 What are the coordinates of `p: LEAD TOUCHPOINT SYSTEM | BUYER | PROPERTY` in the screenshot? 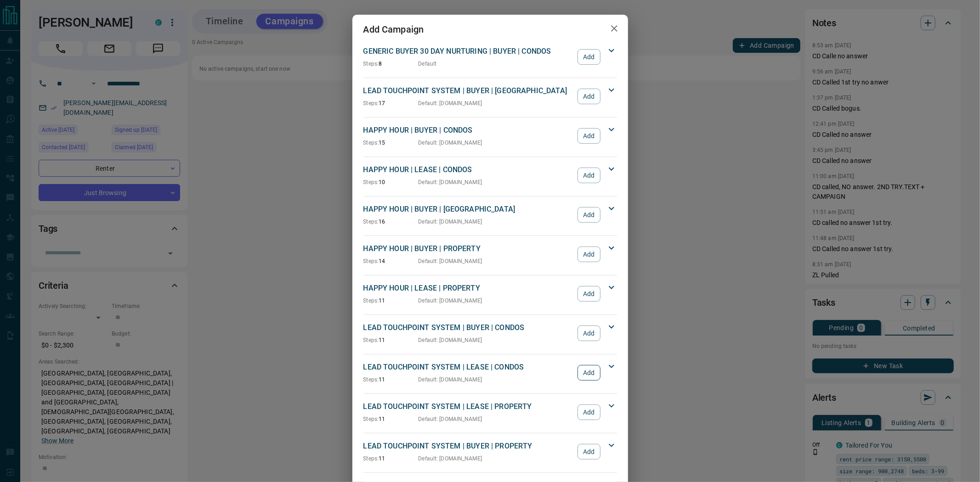 It's located at (468, 446).